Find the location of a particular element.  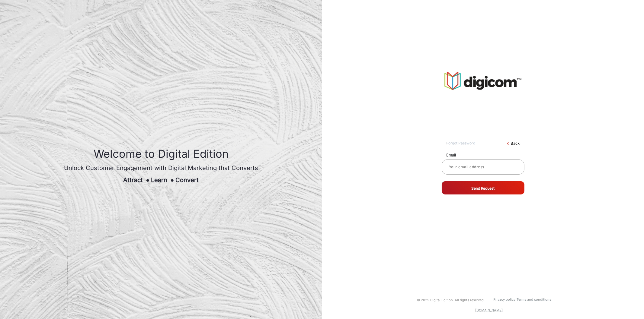

div: Forgot Password is located at coordinates (462, 144).